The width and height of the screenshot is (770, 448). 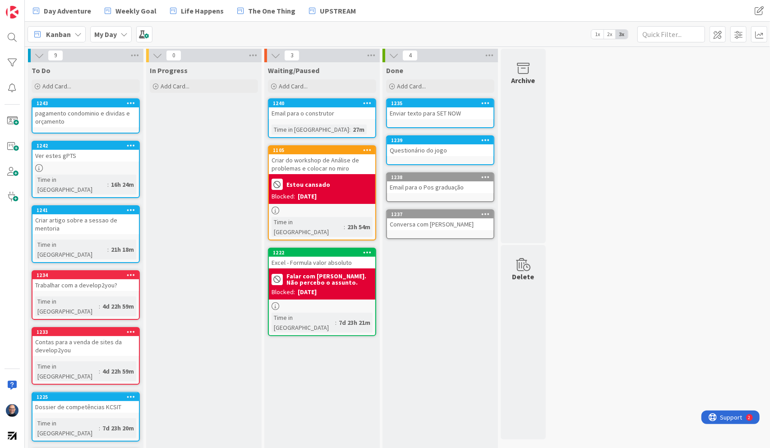 I want to click on div: 1243pagamento condominio e dividas e orçamento, so click(x=86, y=113).